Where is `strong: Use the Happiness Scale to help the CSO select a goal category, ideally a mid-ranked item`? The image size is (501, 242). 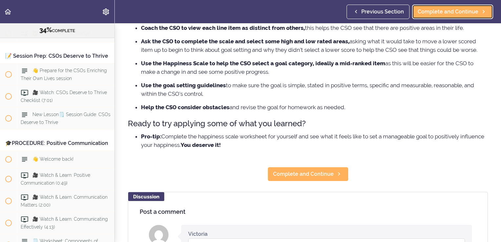
strong: Use the Happiness Scale to help the CSO select a goal category, ideally a mid-ranked item is located at coordinates (263, 63).